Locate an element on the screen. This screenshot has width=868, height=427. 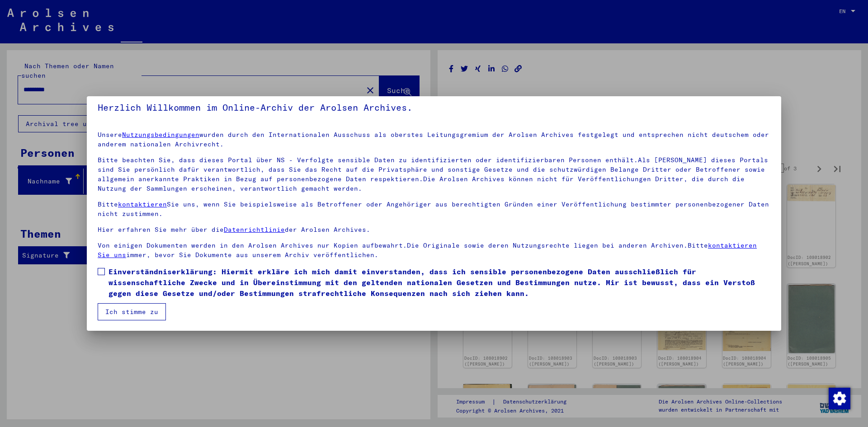
h5: Herzlich Willkommen im Online-Archiv der Arolsen Archives. is located at coordinates (434, 107).